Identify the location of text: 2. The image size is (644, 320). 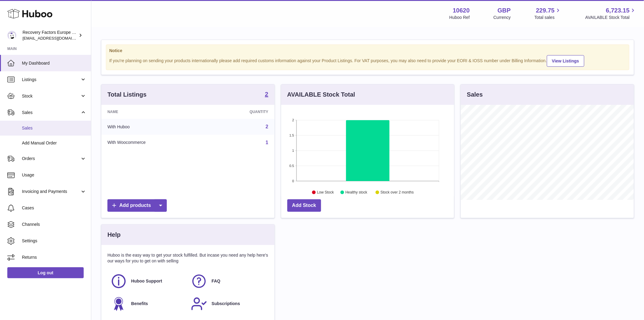
(293, 120).